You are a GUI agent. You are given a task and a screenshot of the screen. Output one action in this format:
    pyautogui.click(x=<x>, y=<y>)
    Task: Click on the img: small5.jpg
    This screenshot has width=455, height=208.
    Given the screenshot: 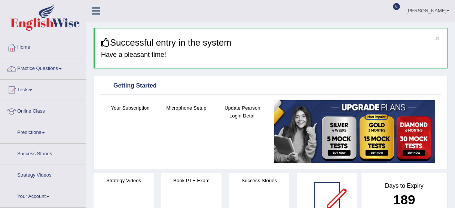 What is the action you would take?
    pyautogui.click(x=355, y=131)
    